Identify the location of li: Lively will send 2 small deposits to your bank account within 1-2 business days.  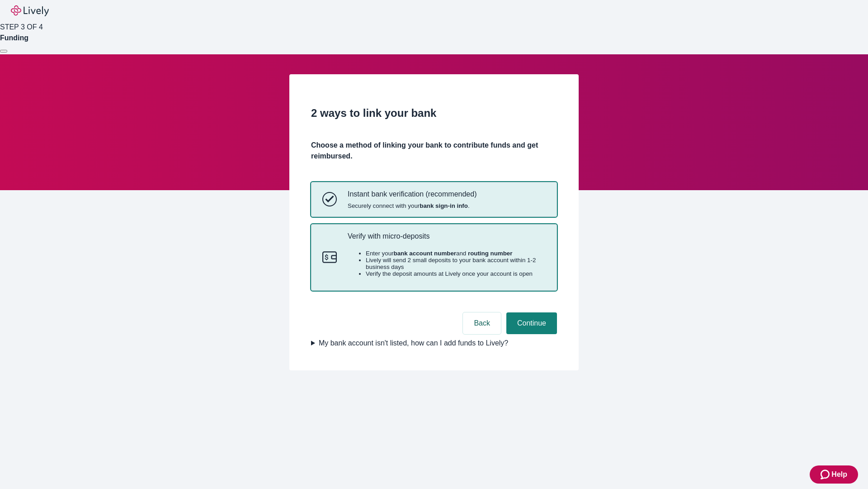
(456, 264).